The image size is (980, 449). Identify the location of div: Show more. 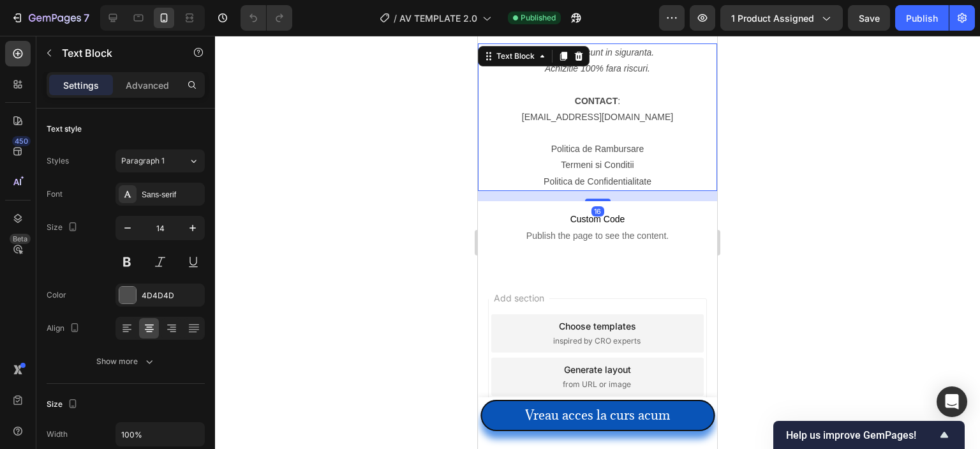
(126, 362).